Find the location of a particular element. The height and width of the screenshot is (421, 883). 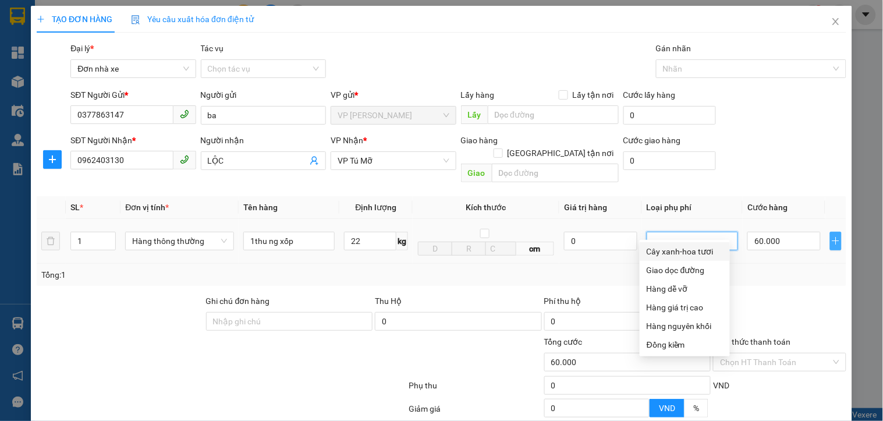

span: Giao hàng is located at coordinates (479, 140).